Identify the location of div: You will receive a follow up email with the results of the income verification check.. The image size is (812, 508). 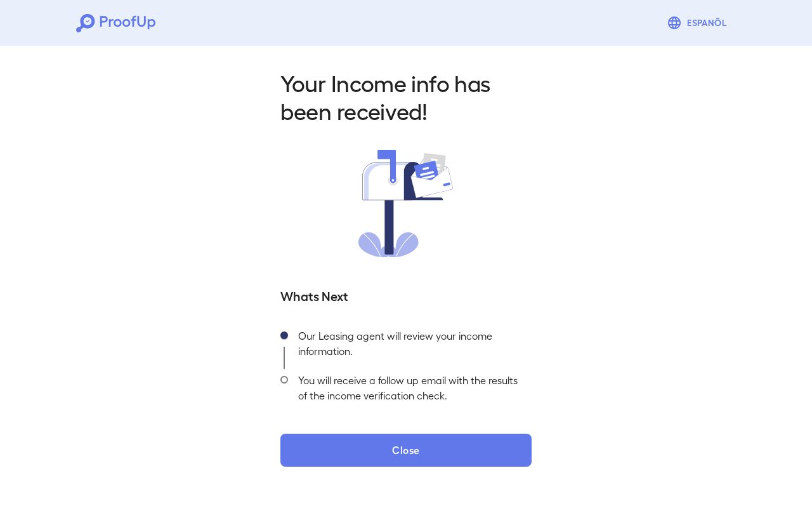
(410, 391).